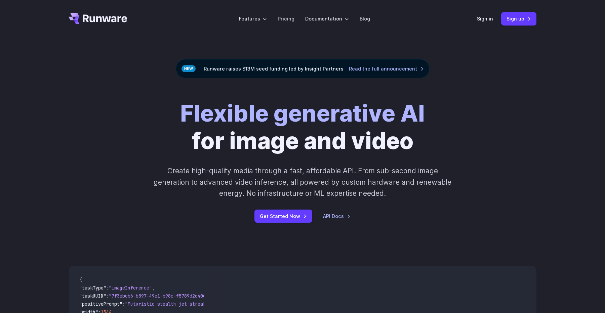  Describe the element at coordinates (160, 296) in the screenshot. I see `span: "7f3ebcb6-b897-49e1-b98c-f5789d2d40d7"` at that location.